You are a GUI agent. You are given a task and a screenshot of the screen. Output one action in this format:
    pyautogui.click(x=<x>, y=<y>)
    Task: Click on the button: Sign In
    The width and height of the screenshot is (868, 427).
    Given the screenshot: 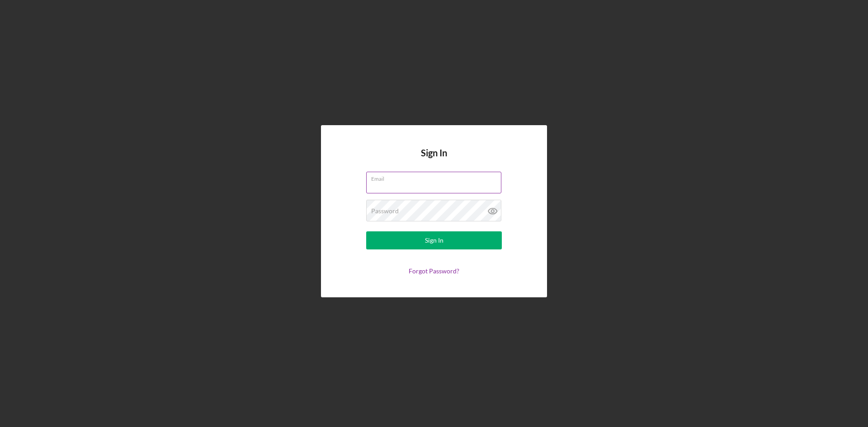 What is the action you would take?
    pyautogui.click(x=434, y=240)
    